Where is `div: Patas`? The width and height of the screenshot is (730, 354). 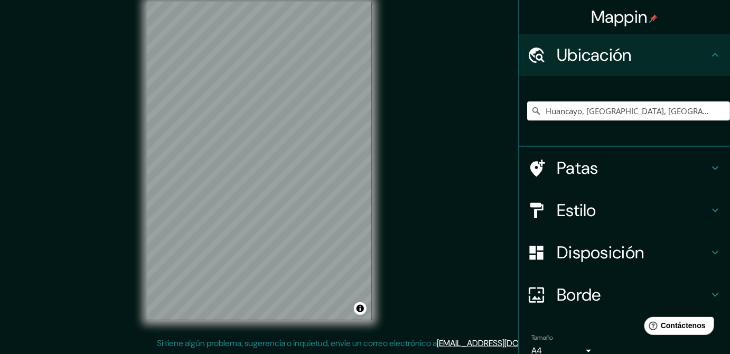 div: Patas is located at coordinates (624, 168).